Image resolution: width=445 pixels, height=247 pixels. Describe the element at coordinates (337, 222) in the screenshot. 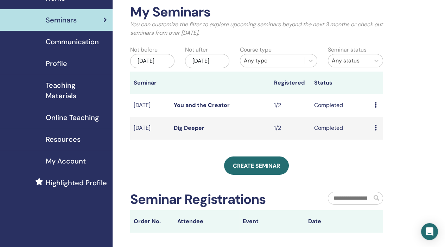

I see `th: Date` at that location.